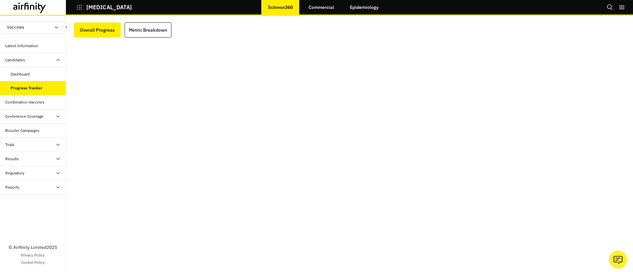  What do you see at coordinates (610, 7) in the screenshot?
I see `button: Search` at bounding box center [610, 7].